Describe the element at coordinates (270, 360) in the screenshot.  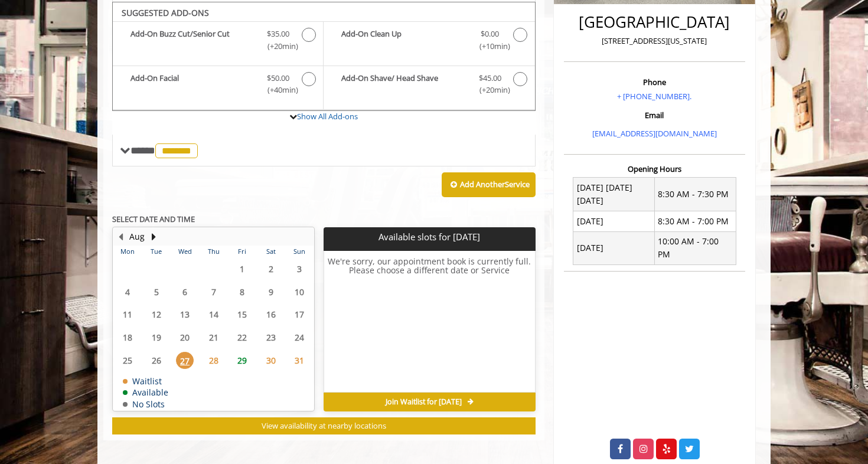
I see `td: Select day30` at that location.